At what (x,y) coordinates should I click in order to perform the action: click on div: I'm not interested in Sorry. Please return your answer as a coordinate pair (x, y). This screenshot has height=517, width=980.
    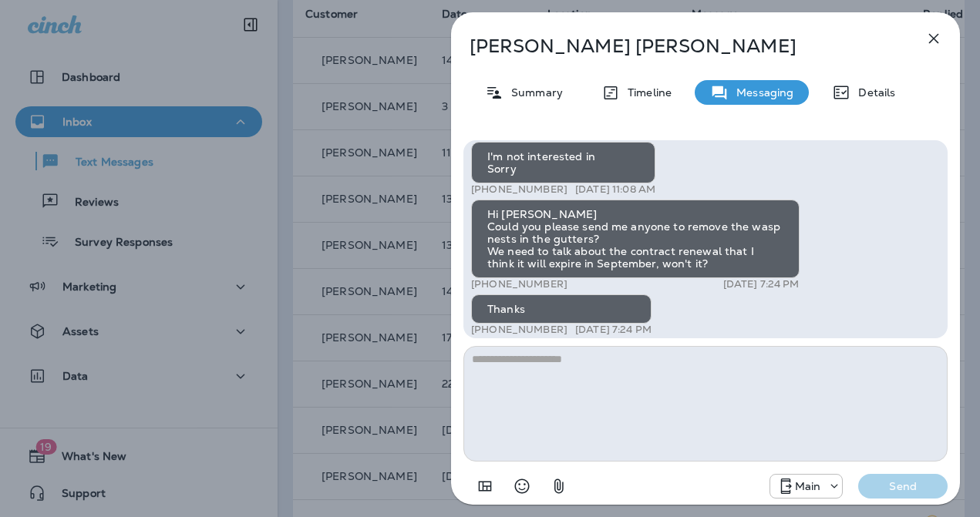
    Looking at the image, I should click on (563, 163).